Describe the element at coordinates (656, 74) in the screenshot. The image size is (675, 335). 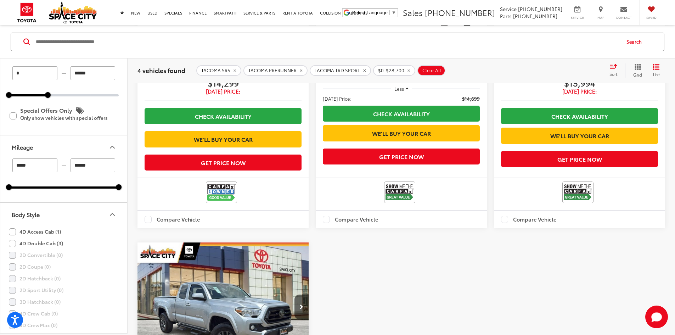
I see `span: List` at that location.